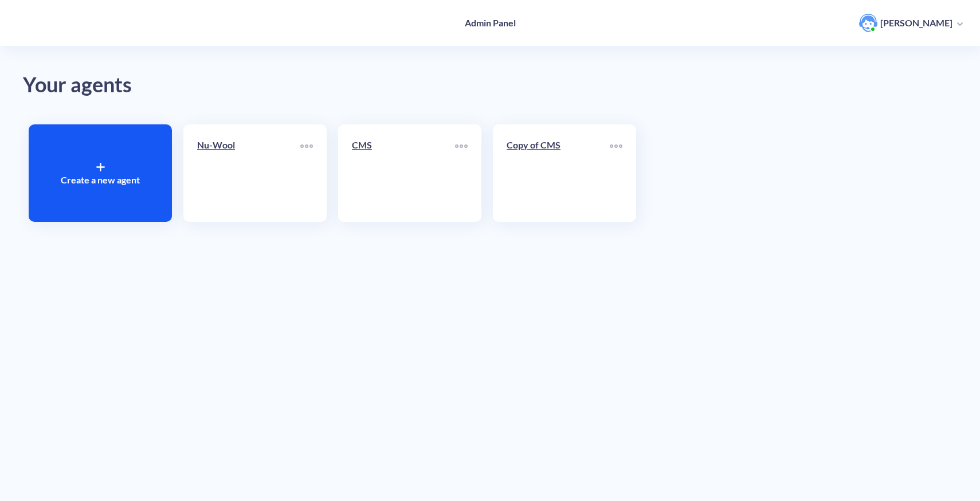 Image resolution: width=980 pixels, height=501 pixels. Describe the element at coordinates (403, 145) in the screenshot. I see `p: CMS` at that location.